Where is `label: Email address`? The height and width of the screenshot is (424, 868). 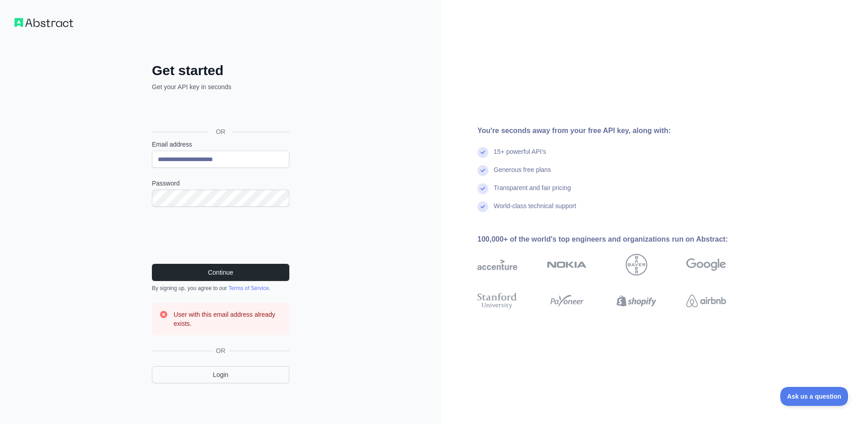 label: Email address is located at coordinates (221, 144).